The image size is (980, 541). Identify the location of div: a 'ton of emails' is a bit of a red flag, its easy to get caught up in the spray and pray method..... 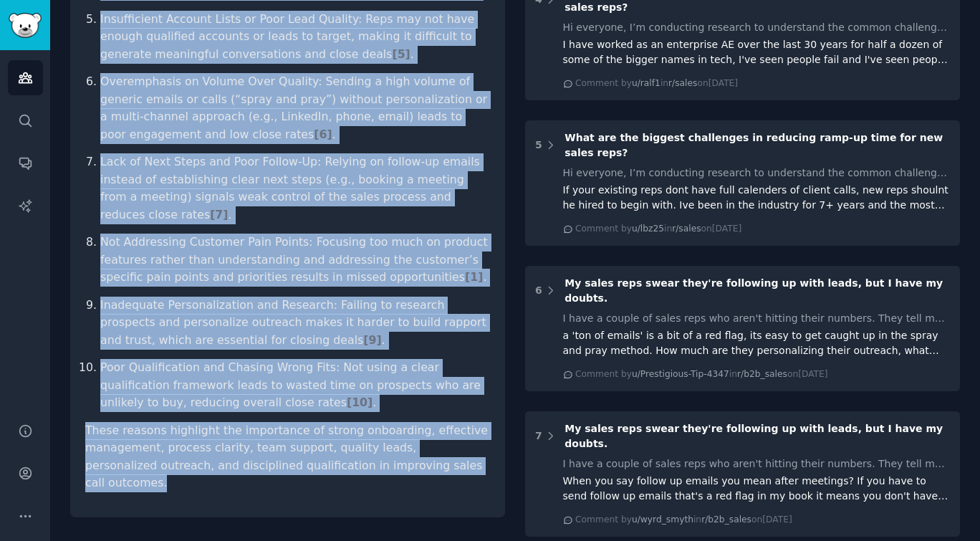
(756, 343).